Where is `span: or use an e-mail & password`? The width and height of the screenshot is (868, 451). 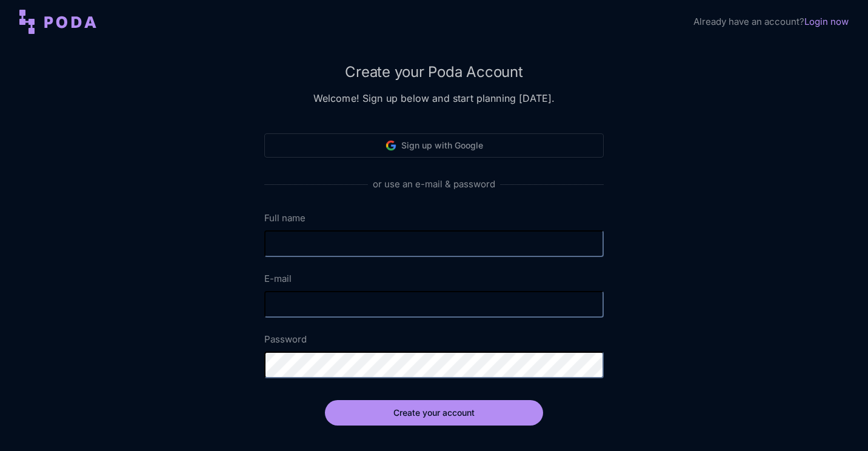 span: or use an e-mail & password is located at coordinates (434, 184).